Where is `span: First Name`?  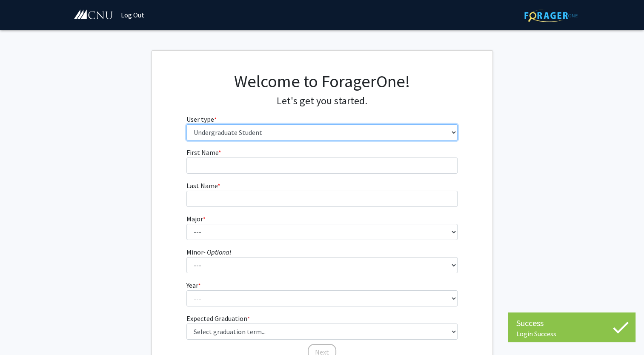
span: First Name is located at coordinates (202, 153).